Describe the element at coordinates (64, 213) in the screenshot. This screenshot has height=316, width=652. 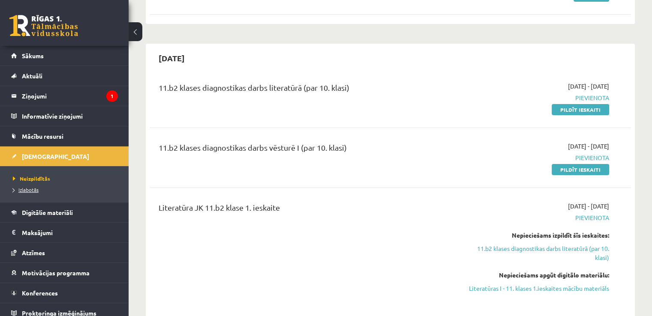
I see `a: Digitālie materiāli` at that location.